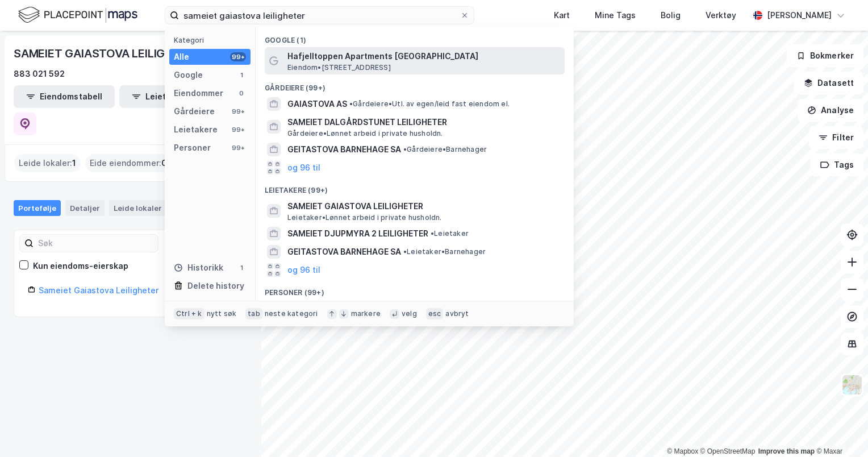 The image size is (868, 457). What do you see at coordinates (192, 148) in the screenshot?
I see `div: Personer` at bounding box center [192, 148].